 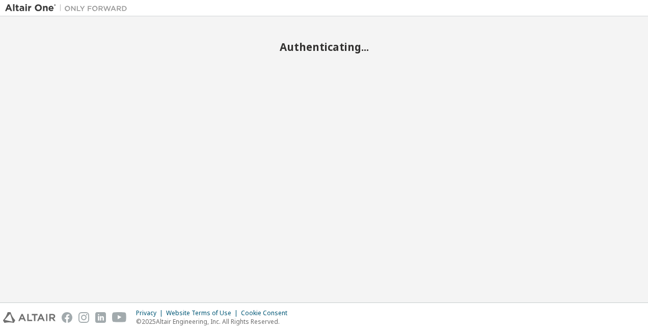 What do you see at coordinates (69, 8) in the screenshot?
I see `img: Altair One` at bounding box center [69, 8].